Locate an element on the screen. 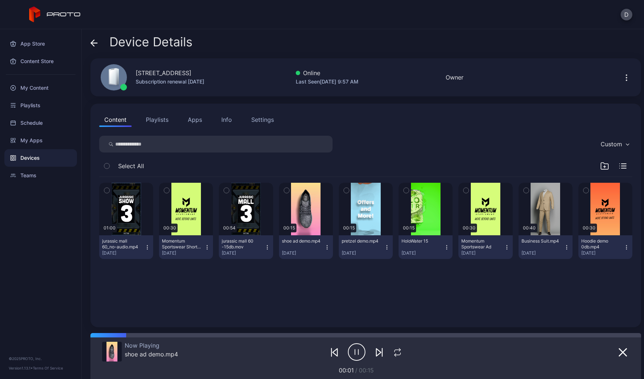 This screenshot has height=379, width=644. div: © 2025 PROTO, Inc. is located at coordinates (41, 359).